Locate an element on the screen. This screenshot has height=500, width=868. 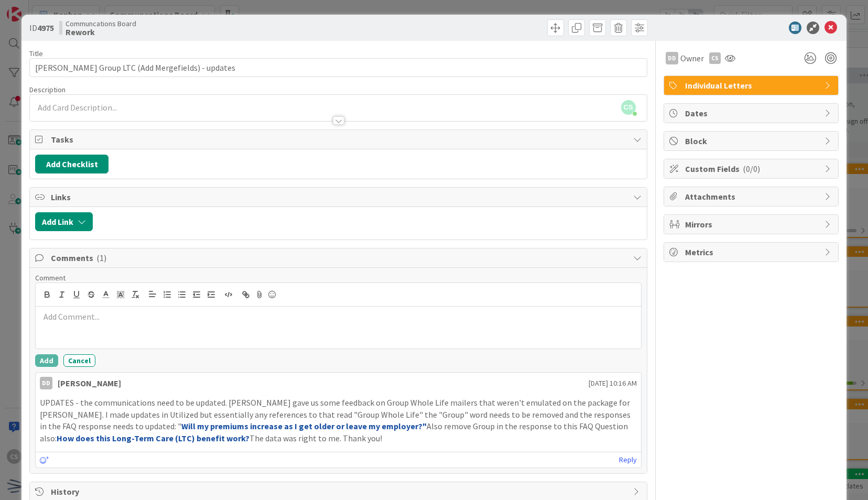
span: Block is located at coordinates (752, 141).